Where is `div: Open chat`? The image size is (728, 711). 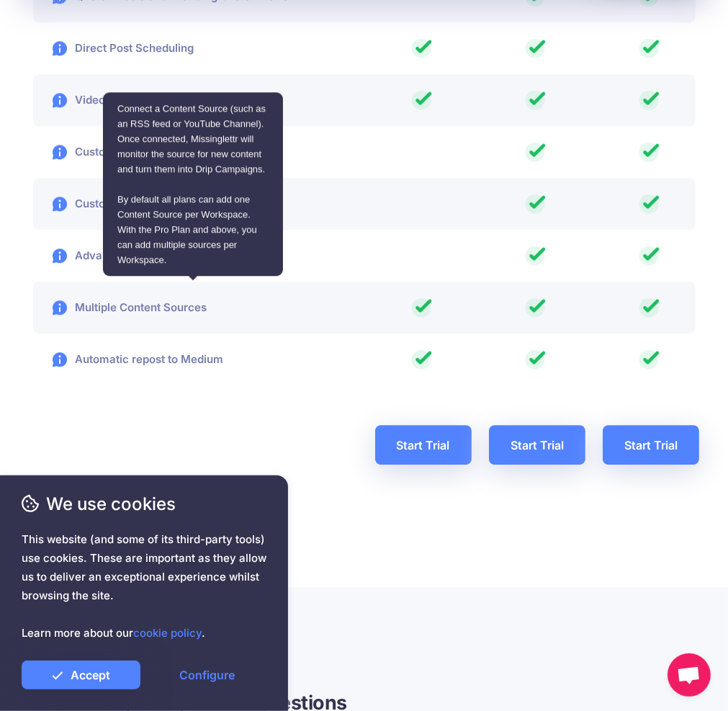
div: Open chat is located at coordinates (690, 675).